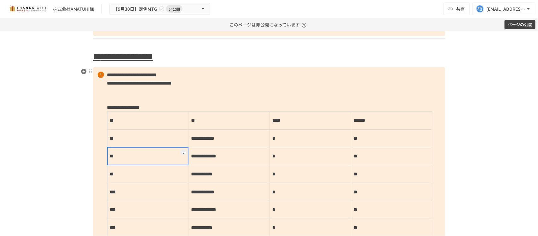 The width and height of the screenshot is (538, 236). What do you see at coordinates (174, 9) in the screenshot?
I see `span: 非公開` at bounding box center [174, 9].